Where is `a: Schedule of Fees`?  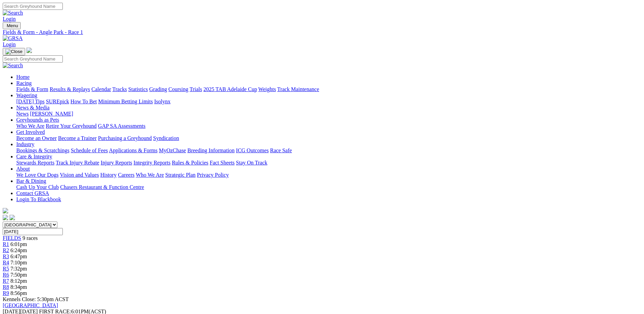 a: Schedule of Fees is located at coordinates (89, 150).